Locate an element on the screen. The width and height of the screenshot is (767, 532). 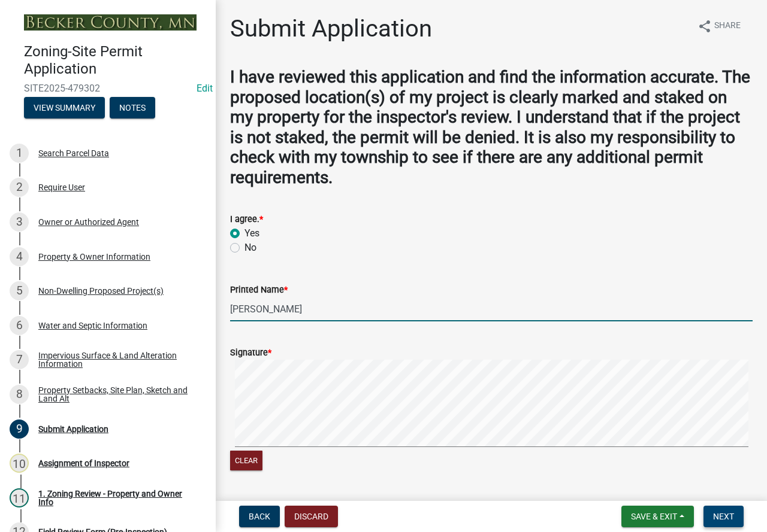
div: Assignment of Inspector is located at coordinates (84, 464).